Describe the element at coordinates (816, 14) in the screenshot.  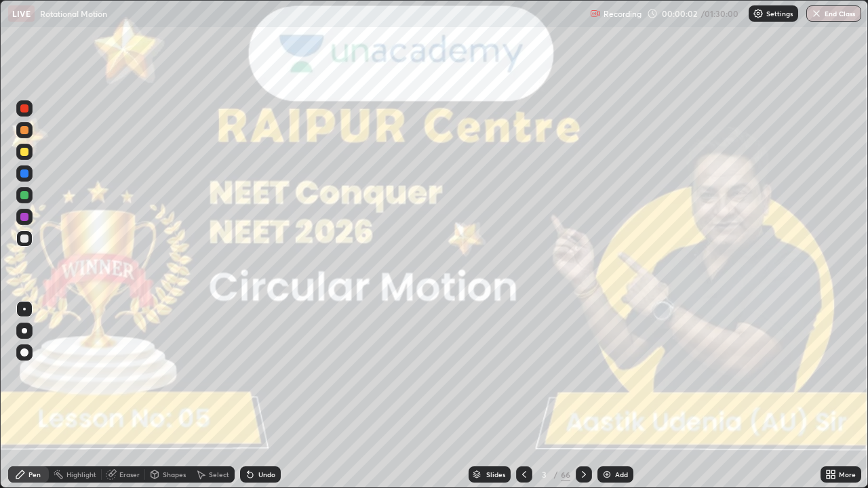
I see `img: end-class-cross` at that location.